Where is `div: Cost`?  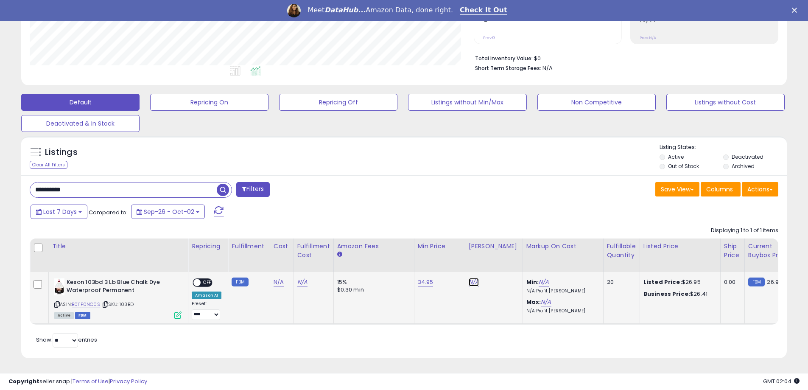 div: Cost is located at coordinates (282, 246).